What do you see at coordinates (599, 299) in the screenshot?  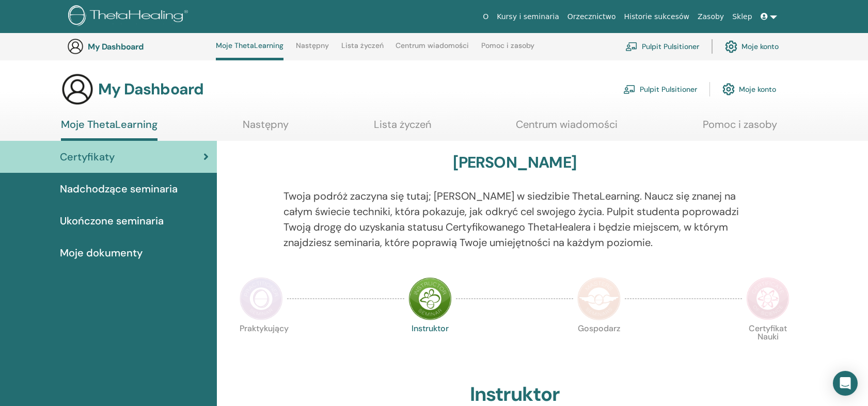 I see `img: Master` at bounding box center [599, 299].